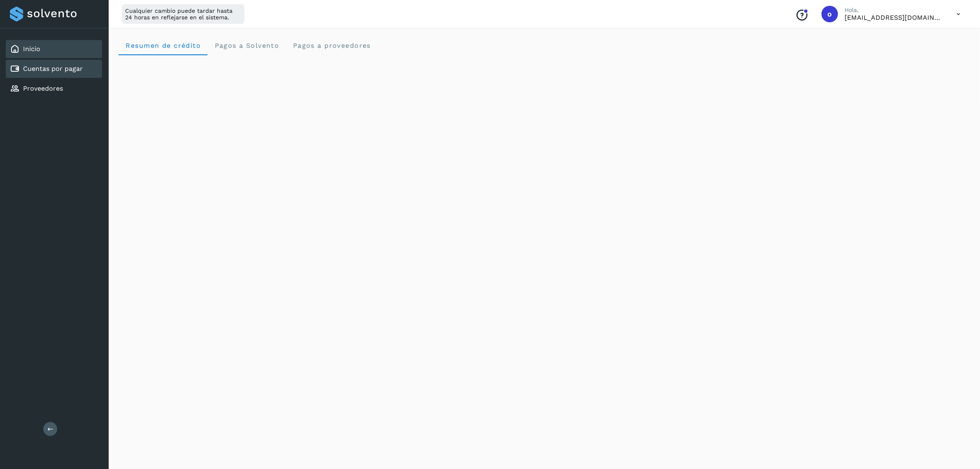 Image resolution: width=980 pixels, height=469 pixels. Describe the element at coordinates (54, 49) in the screenshot. I see `div: Inicio` at that location.